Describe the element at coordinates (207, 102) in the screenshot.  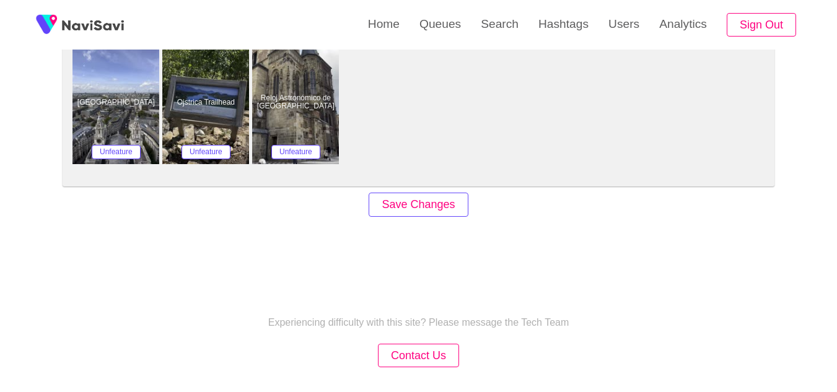
I see `a: Ojstrica TrailheadOjstrica TrailheadUnfeature` at that location.